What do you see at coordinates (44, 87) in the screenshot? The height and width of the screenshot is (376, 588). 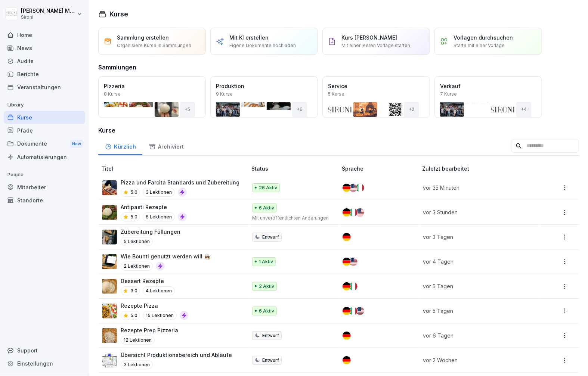 I see `div: Veranstaltungen` at bounding box center [44, 87].